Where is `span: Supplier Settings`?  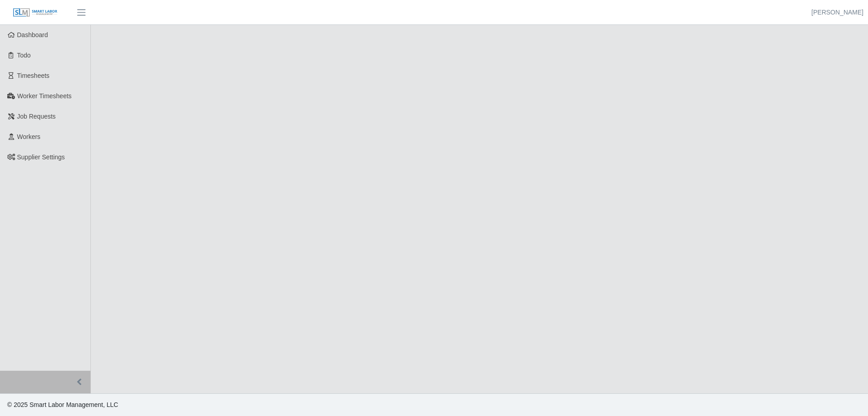 span: Supplier Settings is located at coordinates (41, 157).